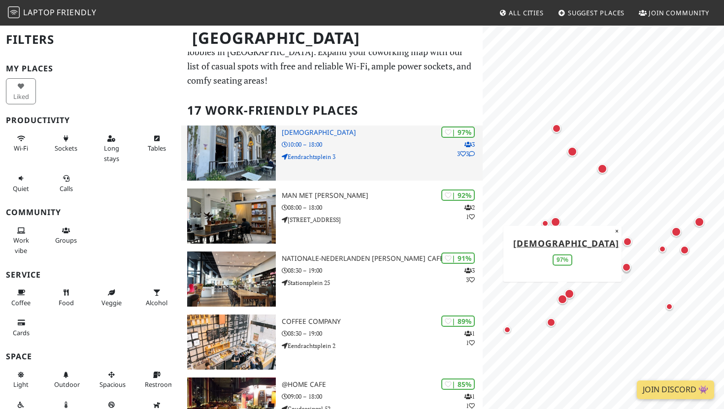  What do you see at coordinates (21, 183) in the screenshot?
I see `button: Quiet` at bounding box center [21, 183].